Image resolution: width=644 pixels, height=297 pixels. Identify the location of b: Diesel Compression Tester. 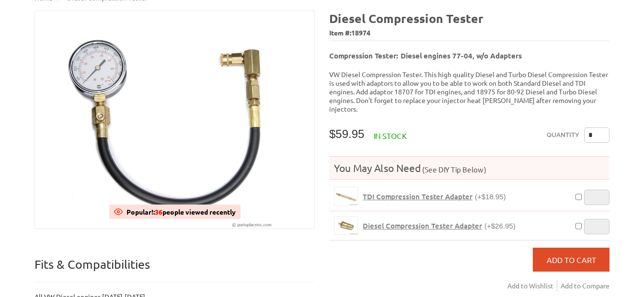
(407, 18).